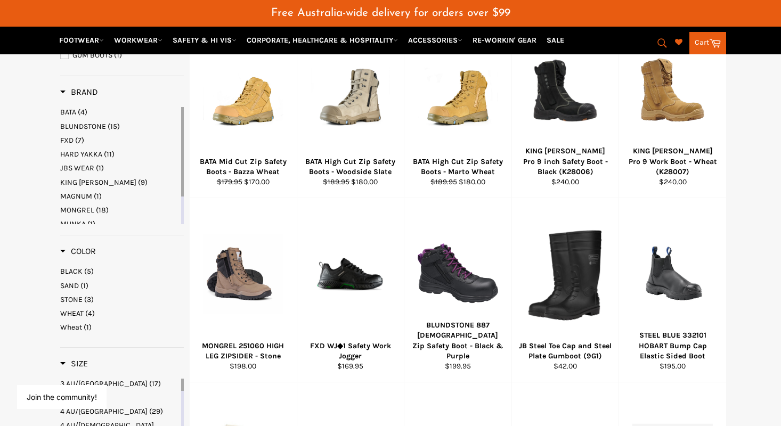 The width and height of the screenshot is (781, 426). What do you see at coordinates (351, 351) in the screenshot?
I see `div: FXD WJ◆1 Safety Work Jogger` at bounding box center [351, 351].